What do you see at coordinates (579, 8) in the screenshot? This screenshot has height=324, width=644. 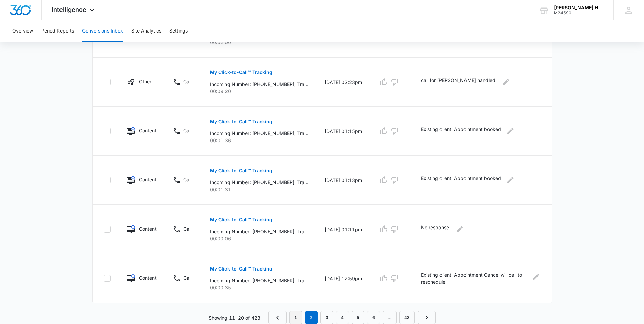 I see `div: account name` at bounding box center [579, 8].